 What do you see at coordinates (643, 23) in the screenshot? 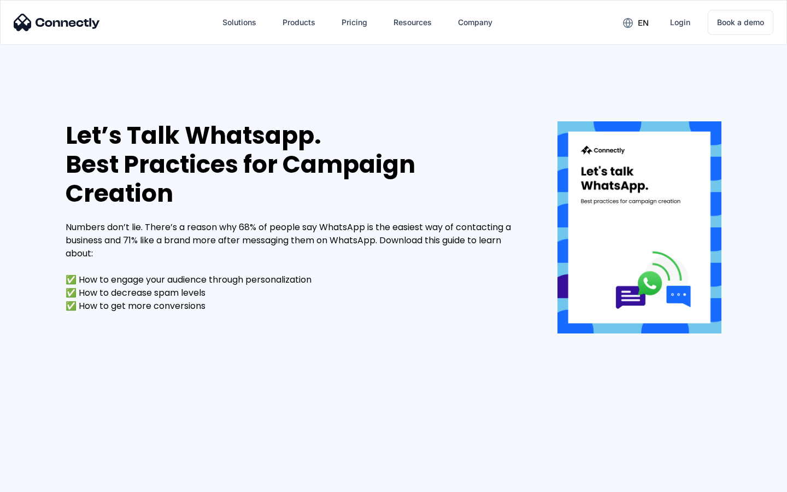
I see `div: en` at bounding box center [643, 23].